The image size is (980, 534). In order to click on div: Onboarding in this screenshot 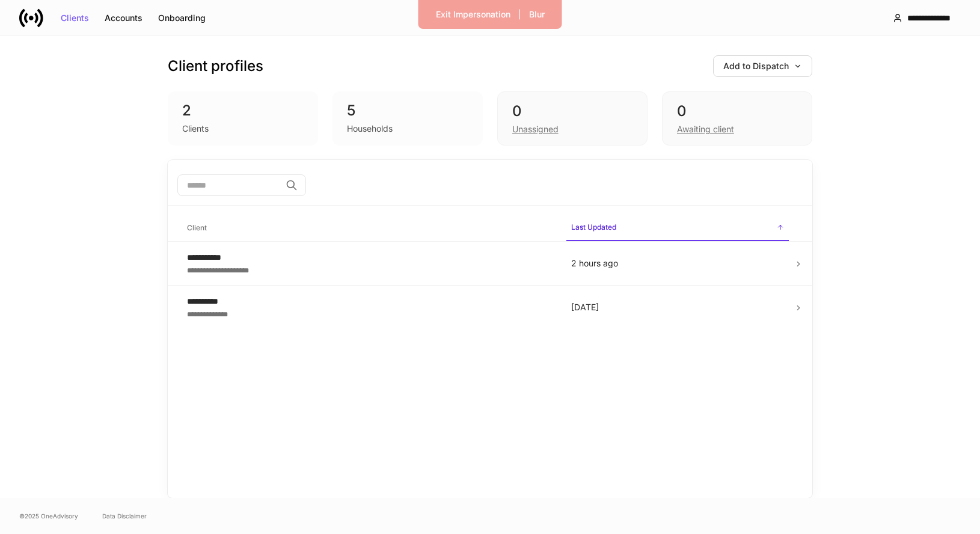, I will do `click(181, 18)`.